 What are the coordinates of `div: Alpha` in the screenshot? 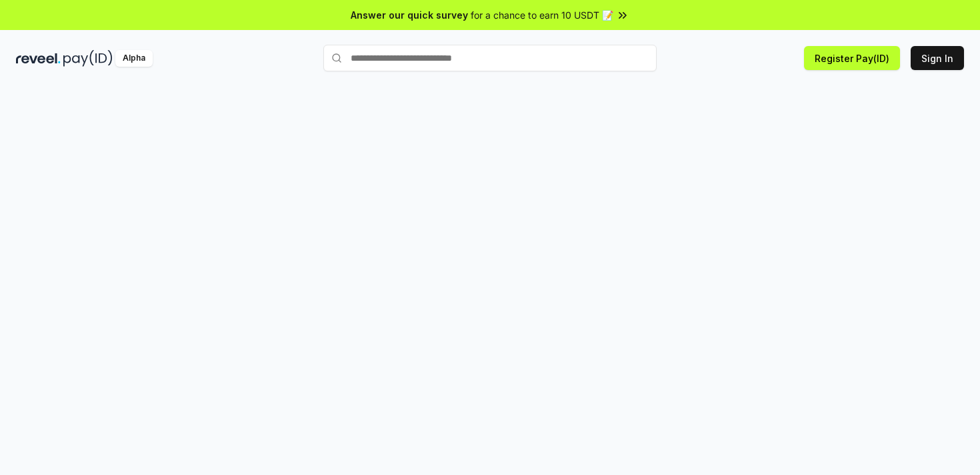 It's located at (134, 58).